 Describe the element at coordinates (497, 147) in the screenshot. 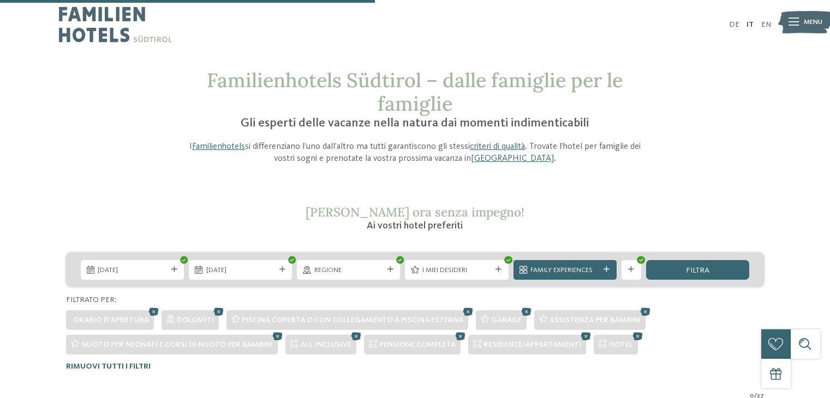

I see `a: criteri di qualità` at that location.